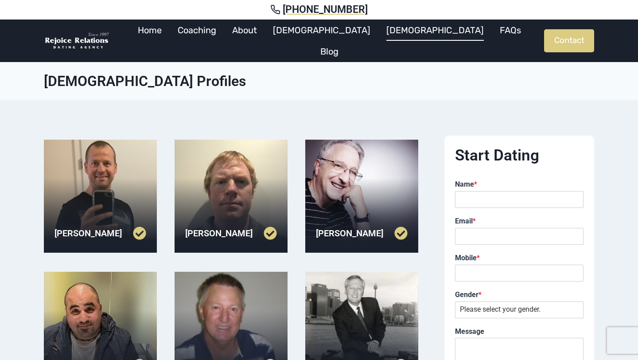  What do you see at coordinates (329, 41) in the screenshot?
I see `nav: Primary Navigation` at bounding box center [329, 41].